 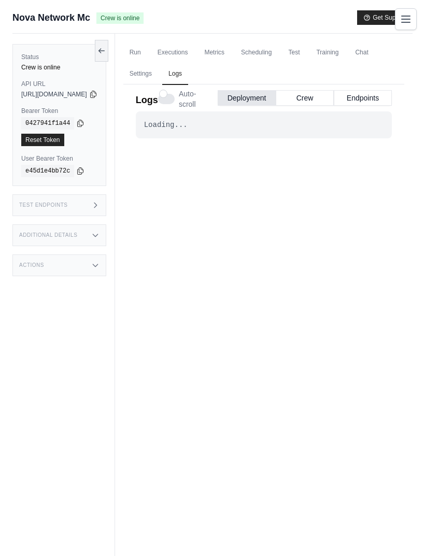 What do you see at coordinates (214, 53) in the screenshot?
I see `a: Metrics` at bounding box center [214, 53].